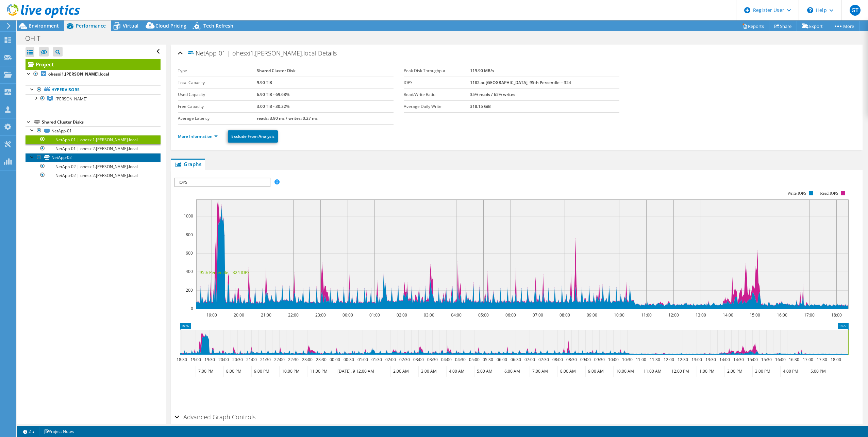 Image resolution: width=868 pixels, height=437 pixels. Describe the element at coordinates (101, 122) in the screenshot. I see `div: Shared Cluster Disks` at that location.